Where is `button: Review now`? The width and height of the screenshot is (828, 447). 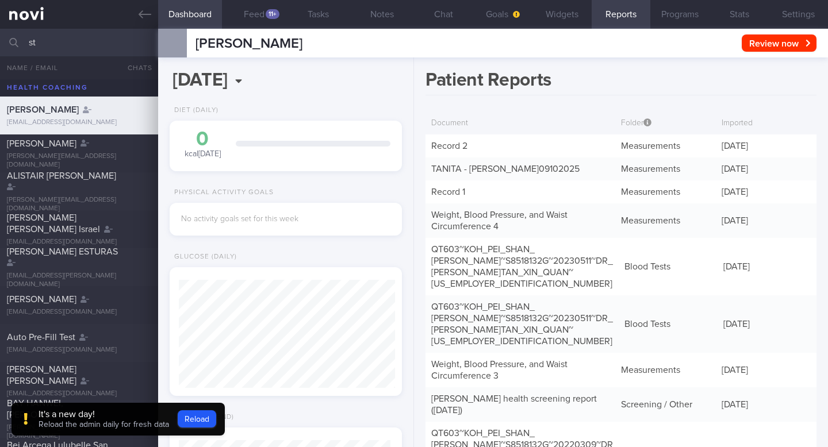
button: Review now is located at coordinates (779, 43).